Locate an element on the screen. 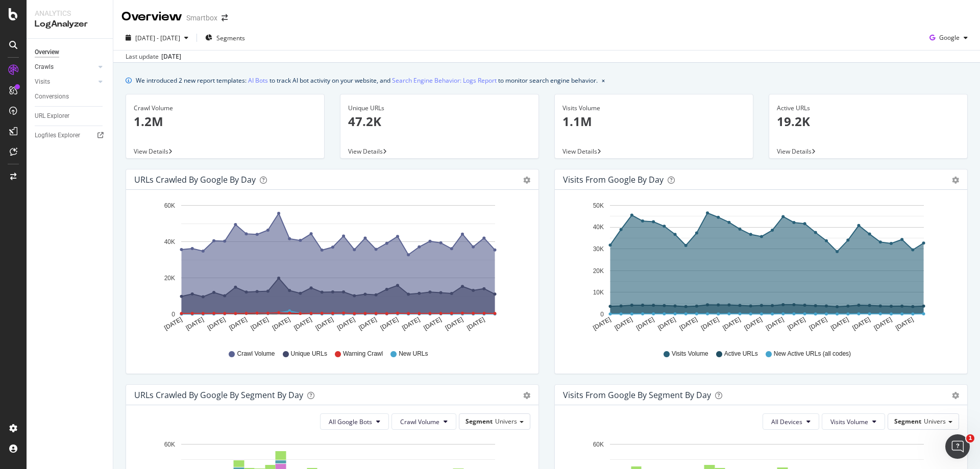 Image resolution: width=980 pixels, height=469 pixels. span: Active URLs is located at coordinates (741, 353).